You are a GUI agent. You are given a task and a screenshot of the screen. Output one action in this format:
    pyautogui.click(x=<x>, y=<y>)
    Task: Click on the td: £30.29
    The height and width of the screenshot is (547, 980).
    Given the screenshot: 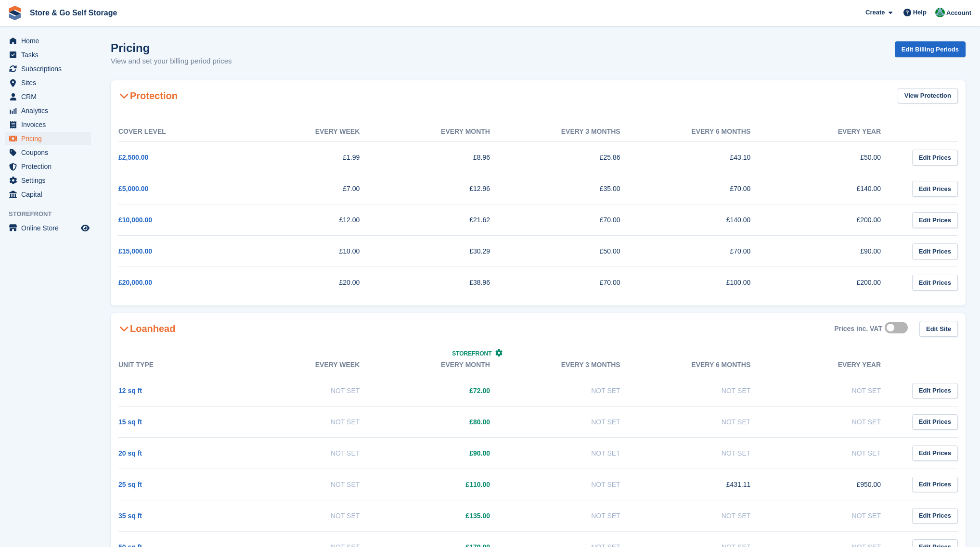 What is the action you would take?
    pyautogui.click(x=443, y=251)
    